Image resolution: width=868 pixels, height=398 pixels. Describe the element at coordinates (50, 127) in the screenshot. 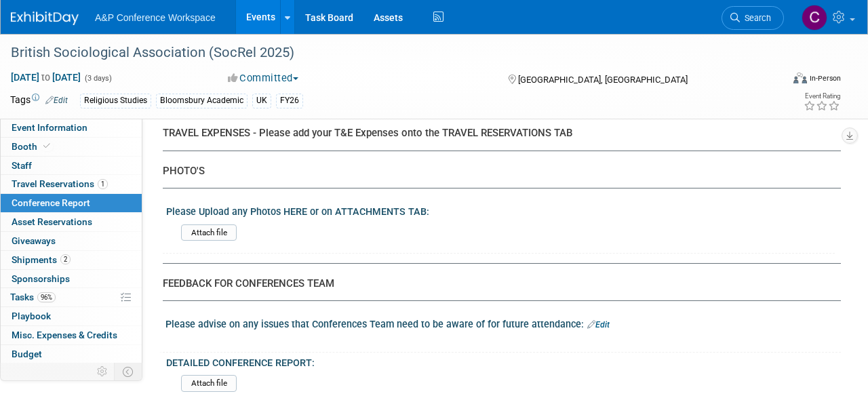

I see `span: Event Information` at that location.